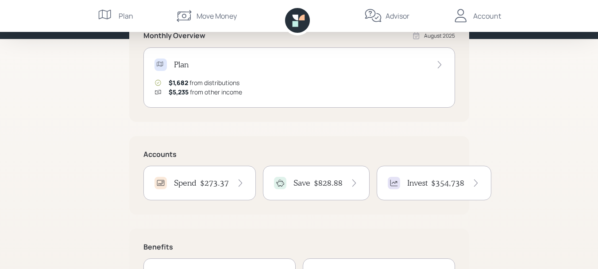 The image size is (598, 269). What do you see at coordinates (397, 16) in the screenshot?
I see `div: Advisor` at bounding box center [397, 16].